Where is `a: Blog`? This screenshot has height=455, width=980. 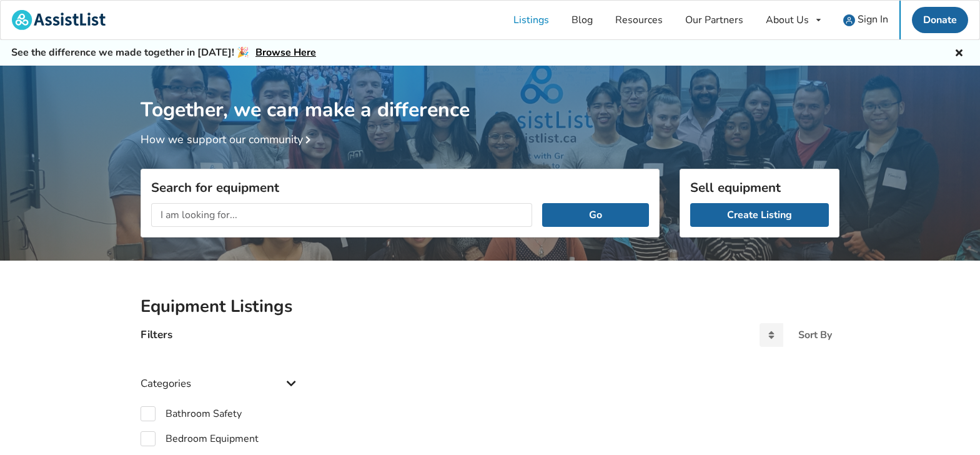 a: Blog is located at coordinates (582, 20).